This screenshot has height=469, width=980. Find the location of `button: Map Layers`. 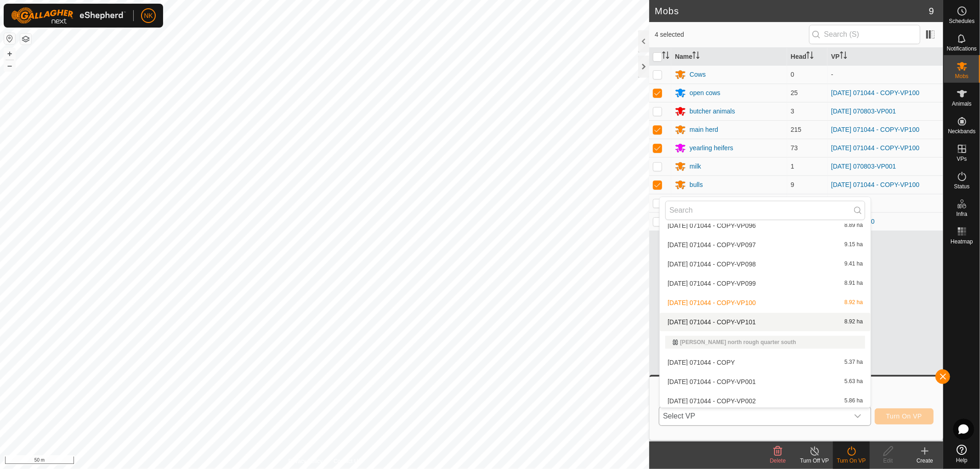

button: Map Layers is located at coordinates (26, 39).